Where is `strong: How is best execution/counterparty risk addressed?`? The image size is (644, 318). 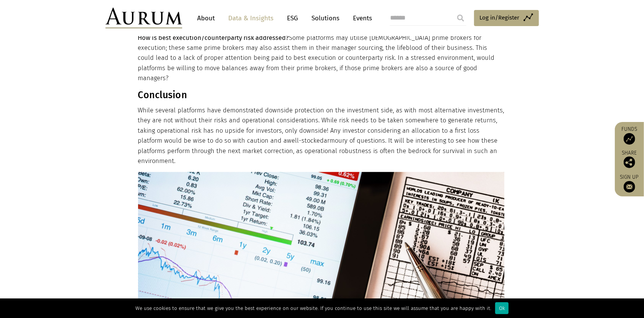 strong: How is best execution/counterparty risk addressed? is located at coordinates (213, 38).